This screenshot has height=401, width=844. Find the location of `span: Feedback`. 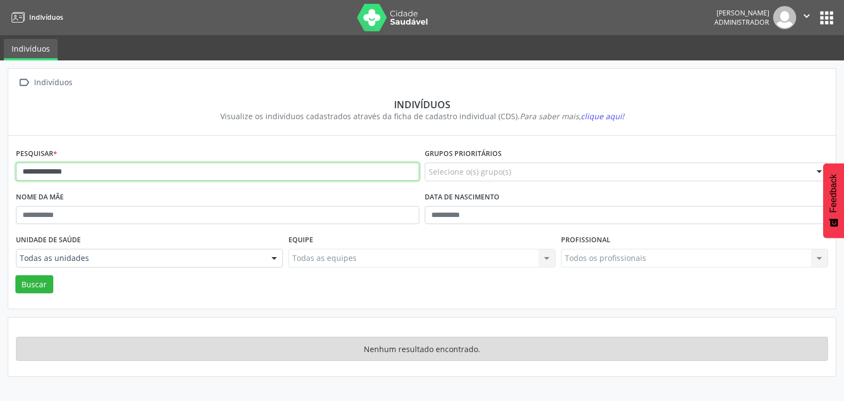

span: Feedback is located at coordinates (834, 193).